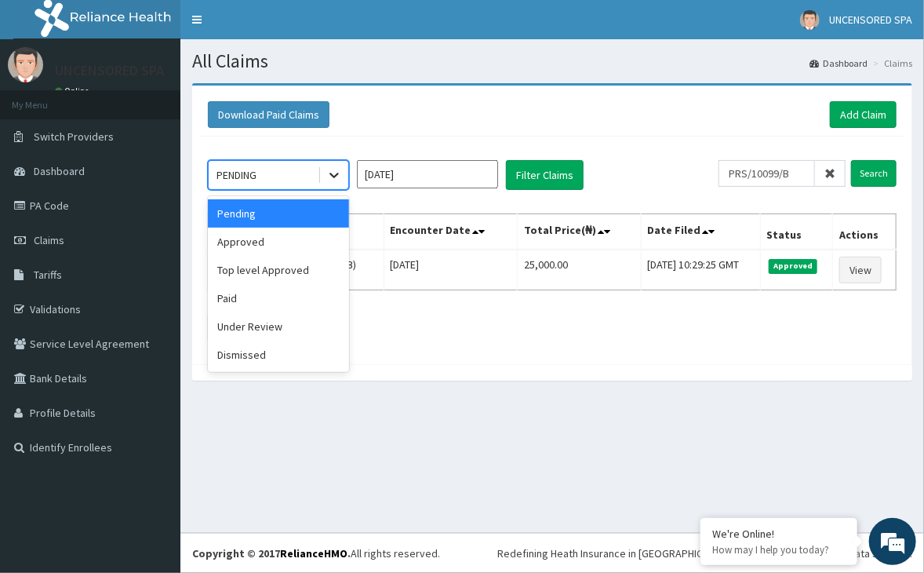 Image resolution: width=924 pixels, height=573 pixels. What do you see at coordinates (870, 19) in the screenshot?
I see `span: UNCENSORED SPA` at bounding box center [870, 19].